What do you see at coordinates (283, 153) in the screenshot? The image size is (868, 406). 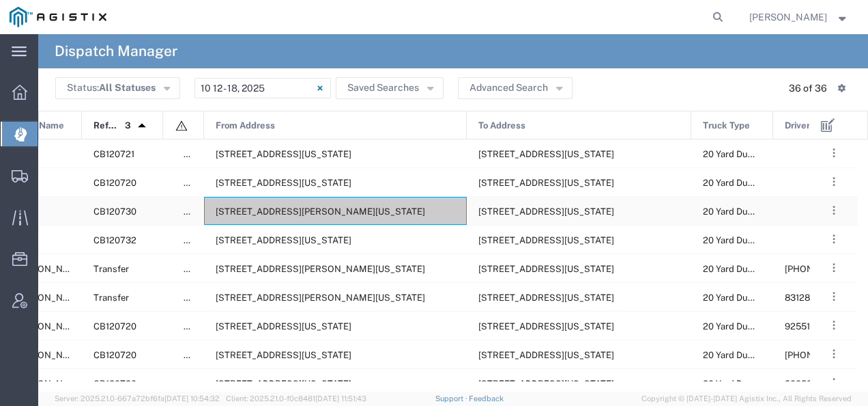 I see `span: 6527 Calaveras Rd, Sunol, California, 94586, United States` at bounding box center [283, 153].